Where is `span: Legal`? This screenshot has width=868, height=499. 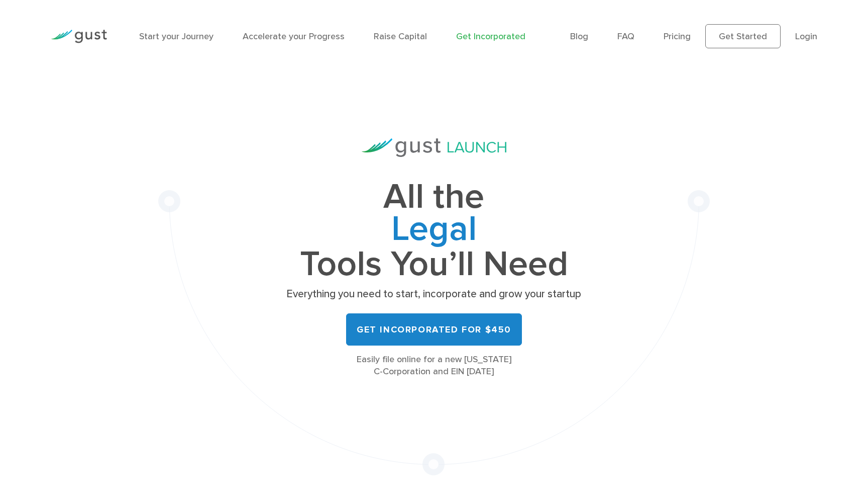 span: Legal is located at coordinates (434, 231).